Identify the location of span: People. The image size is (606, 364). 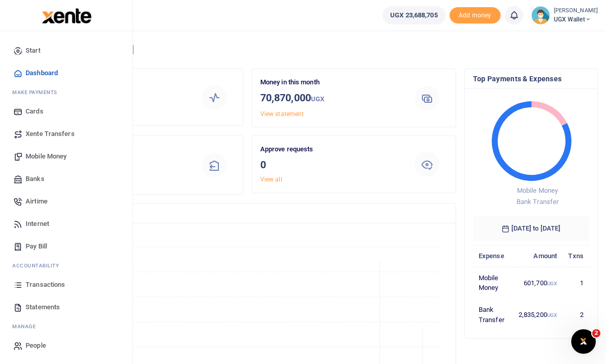
(36, 345).